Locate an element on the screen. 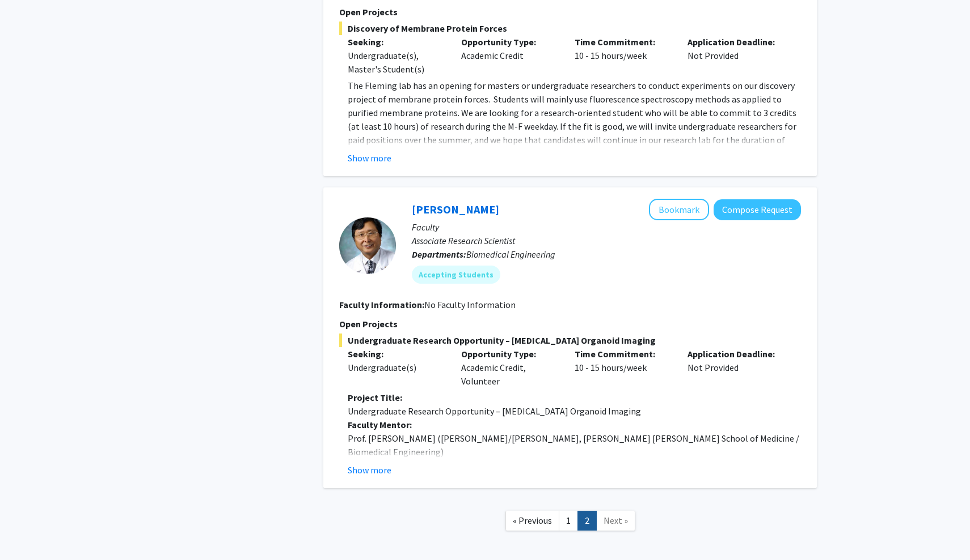 This screenshot has width=970, height=560. a: 2 is located at coordinates (587, 521).